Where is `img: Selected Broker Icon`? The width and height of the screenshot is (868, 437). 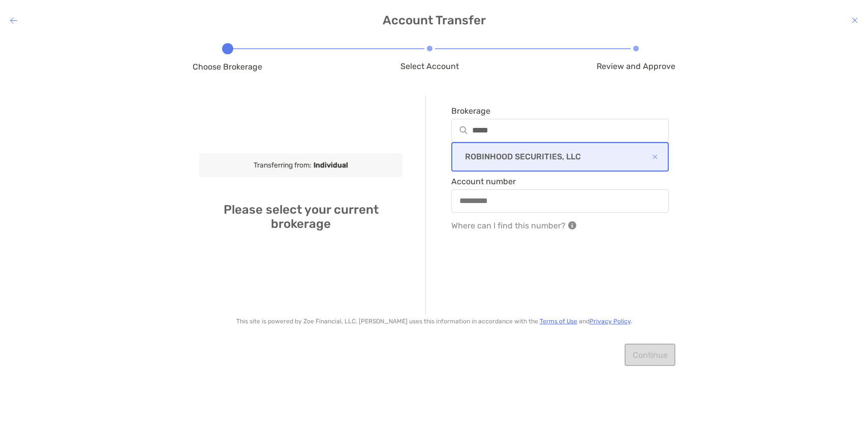 img: Selected Broker Icon is located at coordinates (655, 157).